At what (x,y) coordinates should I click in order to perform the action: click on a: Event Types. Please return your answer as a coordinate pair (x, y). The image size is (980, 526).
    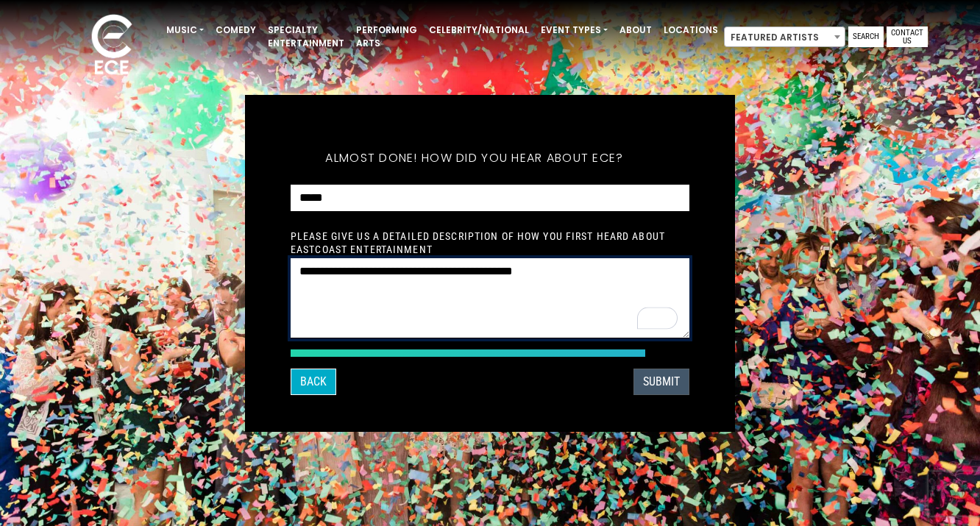
    Looking at the image, I should click on (574, 30).